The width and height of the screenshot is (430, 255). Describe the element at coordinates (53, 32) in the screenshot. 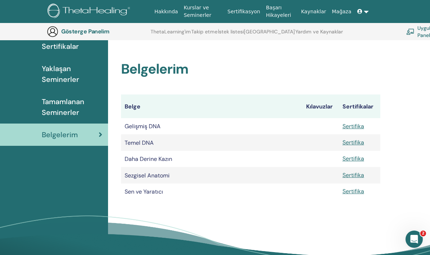

I see `img: generic-user-icon.jpg` at that location.